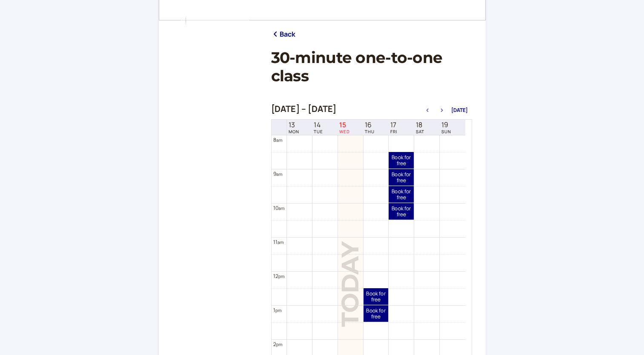 This screenshot has height=355, width=644. Describe the element at coordinates (278, 242) in the screenshot. I see `div: 11` at that location.